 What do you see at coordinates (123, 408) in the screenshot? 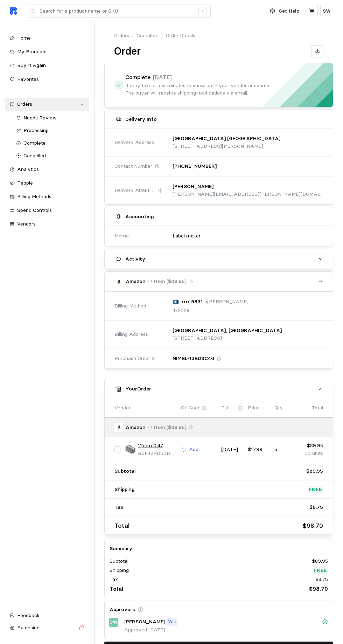
I see `p: Vendor` at bounding box center [123, 408].